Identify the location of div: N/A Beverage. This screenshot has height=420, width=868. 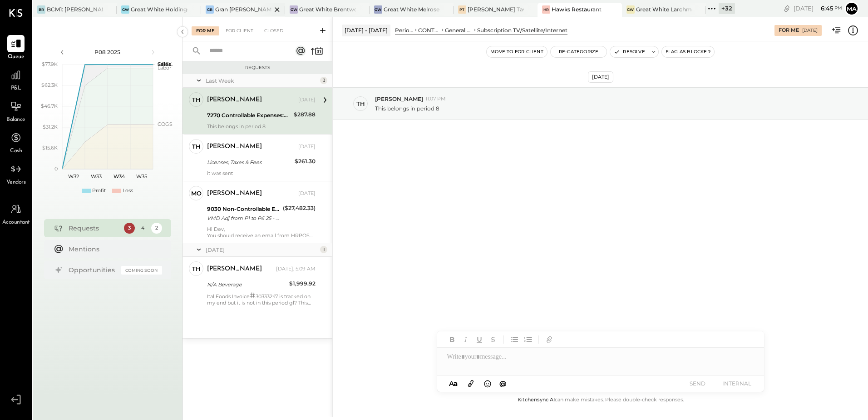
(247, 285).